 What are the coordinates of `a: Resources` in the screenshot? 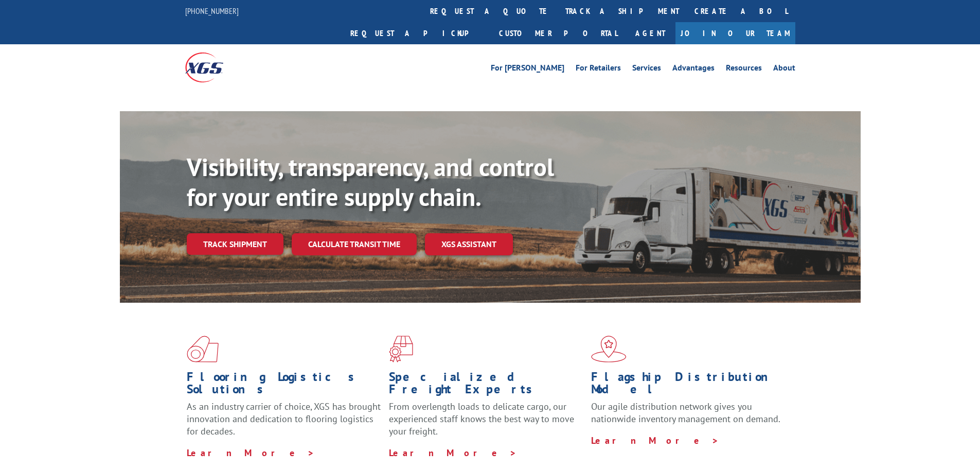 It's located at (744, 69).